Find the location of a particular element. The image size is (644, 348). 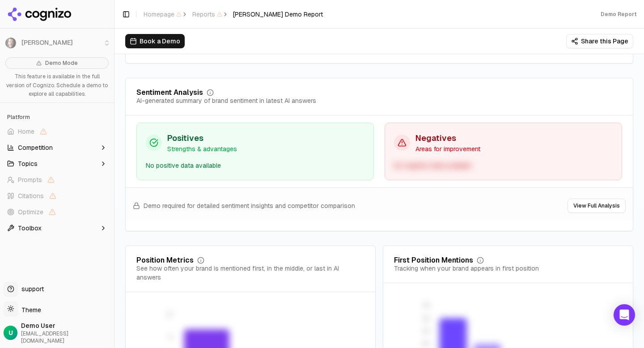

tspan: 30 is located at coordinates (426, 319).